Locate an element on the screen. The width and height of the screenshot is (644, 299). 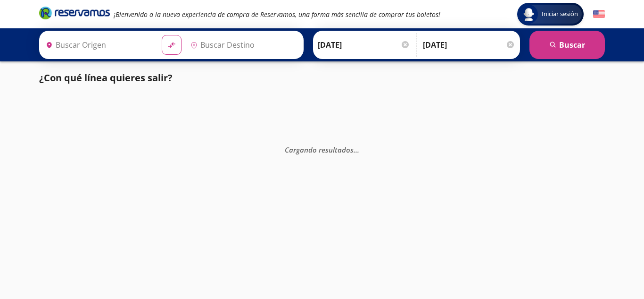
p: ¿Con qué línea quieres salir? is located at coordinates (106, 78).